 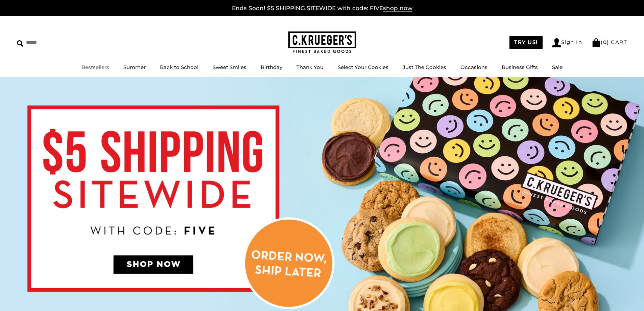 What do you see at coordinates (95, 67) in the screenshot?
I see `a: Bestsellers` at bounding box center [95, 67].